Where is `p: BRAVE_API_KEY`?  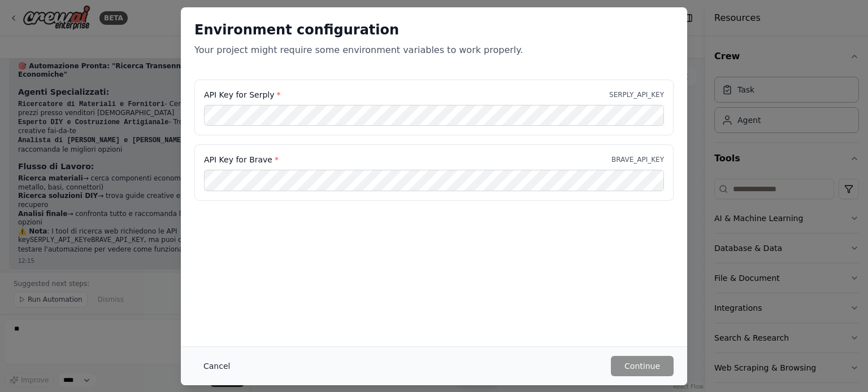
p: BRAVE_API_KEY is located at coordinates (637, 160).